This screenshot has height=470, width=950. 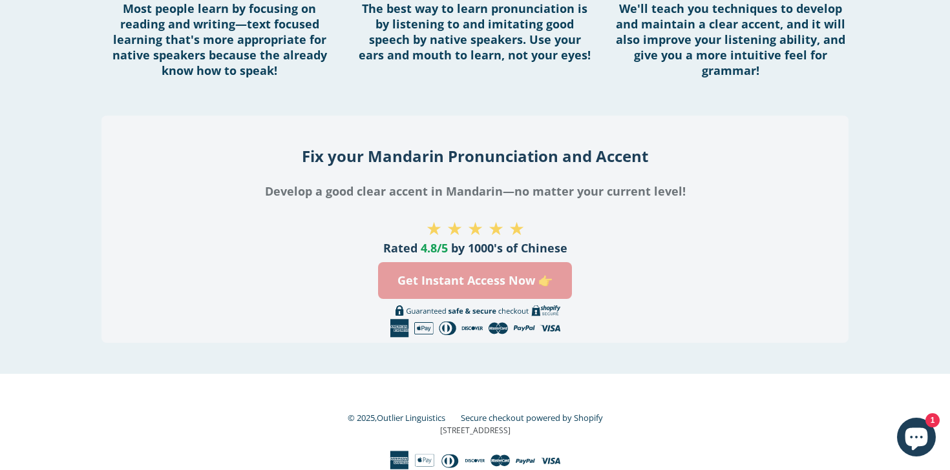 What do you see at coordinates (475, 191) in the screenshot?
I see `h3: Develop a good clear accent in Mandarin—no matter your current level!` at bounding box center [475, 191].